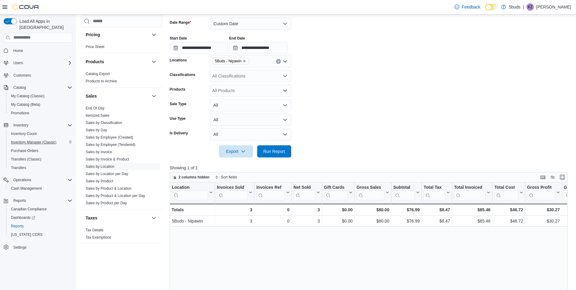  Describe the element at coordinates (370, 187) in the screenshot. I see `div: Gross Sales` at that location.